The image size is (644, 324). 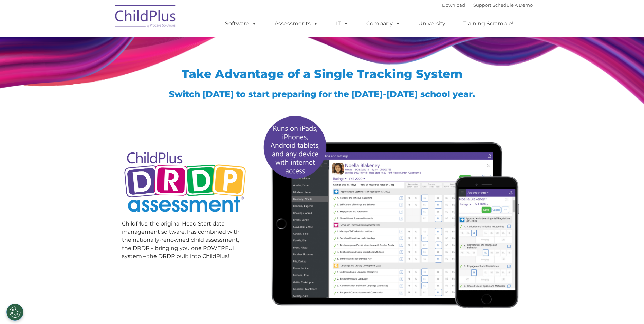 What do you see at coordinates (513, 5) in the screenshot?
I see `a: Schedule A Demo` at bounding box center [513, 5].